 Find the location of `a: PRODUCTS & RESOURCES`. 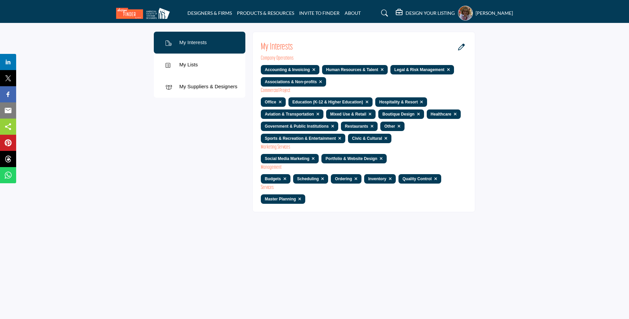

a: PRODUCTS & RESOURCES is located at coordinates (266, 13).